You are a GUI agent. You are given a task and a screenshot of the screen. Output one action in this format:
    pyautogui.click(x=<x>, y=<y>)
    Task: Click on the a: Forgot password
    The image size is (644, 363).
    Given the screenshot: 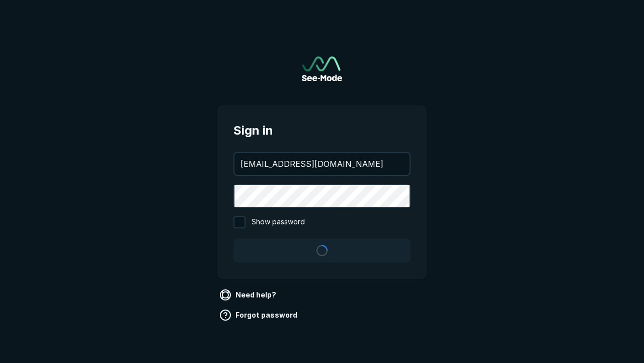 What is the action you would take?
    pyautogui.click(x=259, y=315)
    